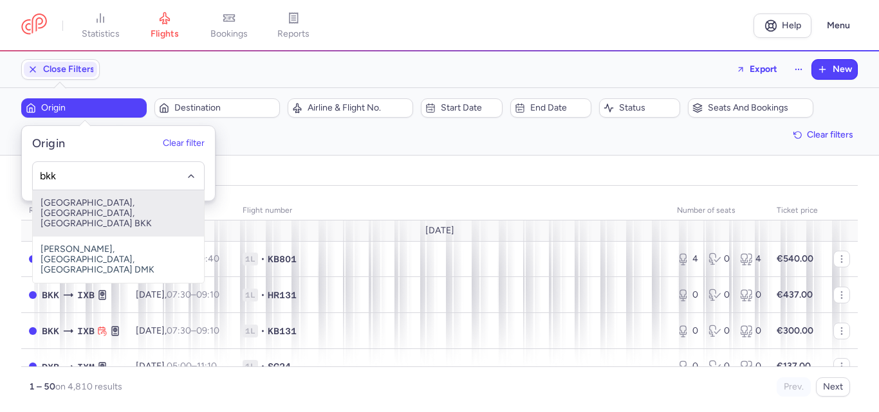 This screenshot has width=879, height=412. What do you see at coordinates (719, 211) in the screenshot?
I see `th: number of seats` at bounding box center [719, 211].